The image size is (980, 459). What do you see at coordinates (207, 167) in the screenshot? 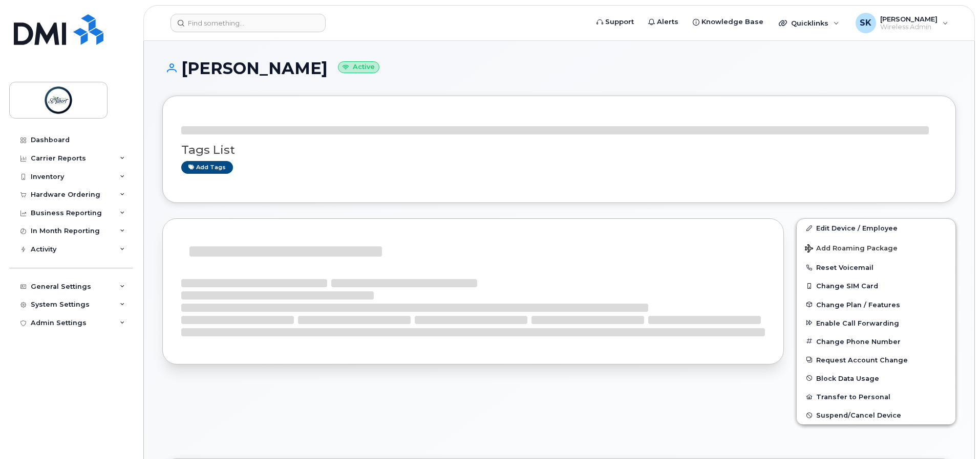
I see `a: Add tags` at bounding box center [207, 167].